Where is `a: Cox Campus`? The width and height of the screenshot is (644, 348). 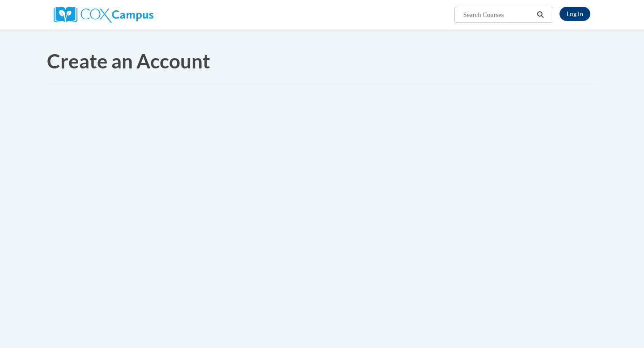 a: Cox Campus is located at coordinates (103, 14).